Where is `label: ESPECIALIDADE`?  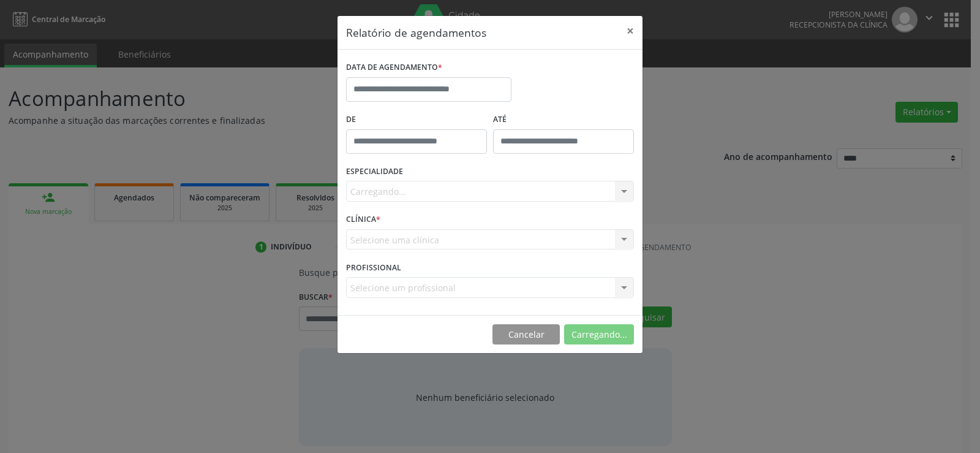 label: ESPECIALIDADE is located at coordinates (374, 172).